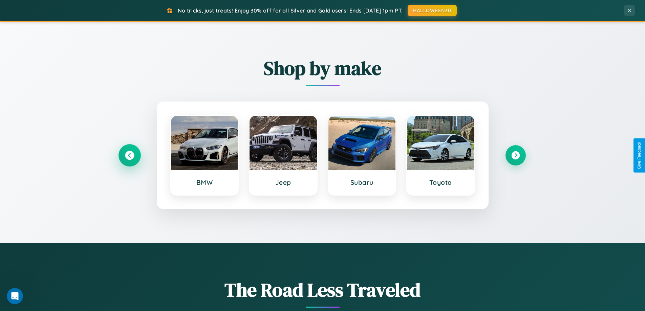  Describe the element at coordinates (323, 68) in the screenshot. I see `h2: Shop by make` at that location.